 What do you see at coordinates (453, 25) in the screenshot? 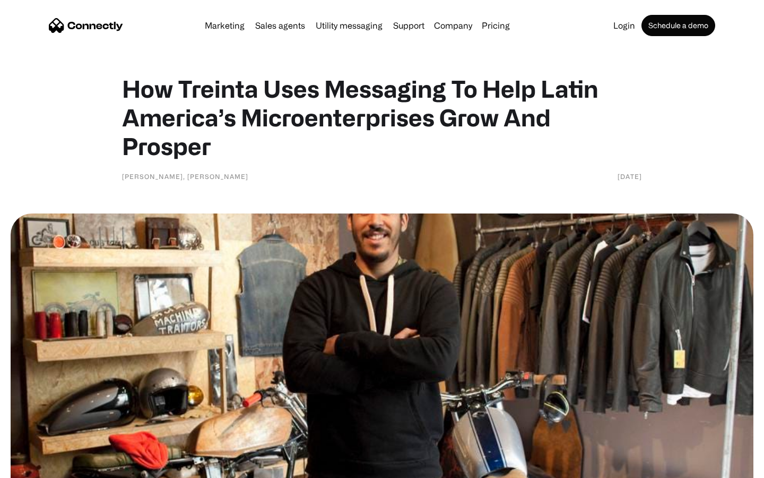
I see `div: Company` at bounding box center [453, 25].